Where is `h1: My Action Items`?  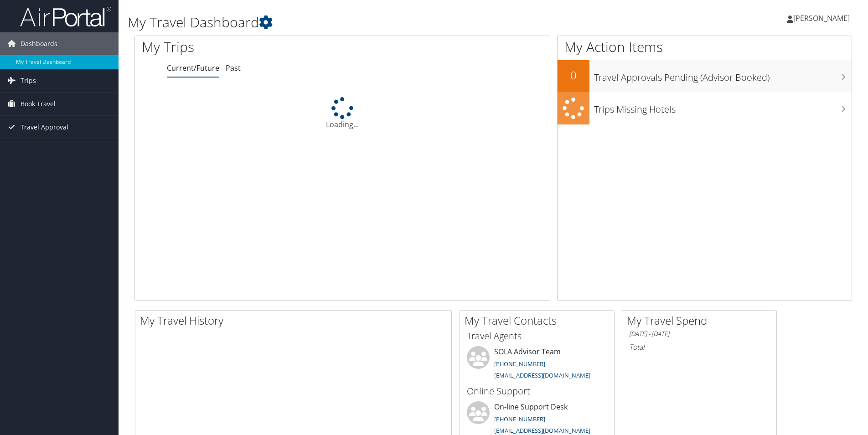
h1: My Action Items is located at coordinates (704, 47).